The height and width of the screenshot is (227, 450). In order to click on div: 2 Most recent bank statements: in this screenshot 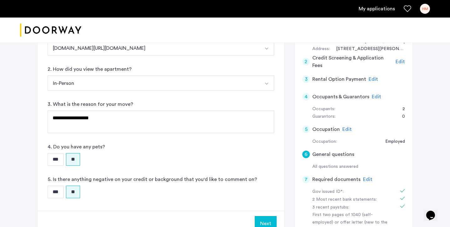, I will do `click(351, 199)`.